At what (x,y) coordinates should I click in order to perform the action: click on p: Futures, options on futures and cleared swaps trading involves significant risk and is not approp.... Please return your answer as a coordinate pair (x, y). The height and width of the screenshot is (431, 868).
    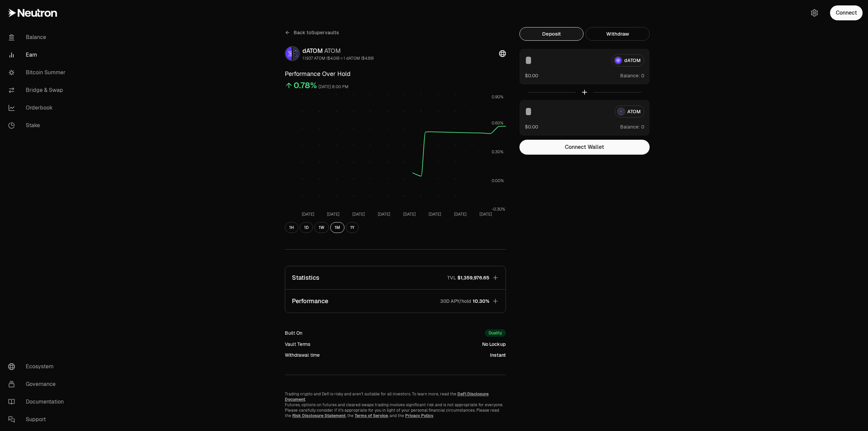
    Looking at the image, I should click on (395, 410).